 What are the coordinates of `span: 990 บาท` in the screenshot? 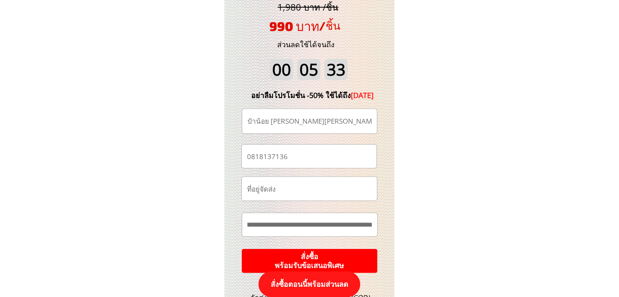 It's located at (294, 26).